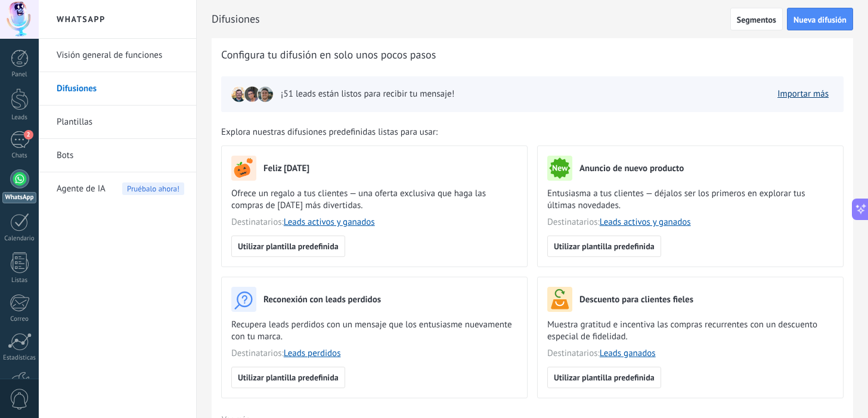 The image size is (868, 418). What do you see at coordinates (690, 331) in the screenshot?
I see `span: Muestra gratitud e incentiva las compras recurrentes con un descuento especial de fidelidad.` at bounding box center [690, 331].